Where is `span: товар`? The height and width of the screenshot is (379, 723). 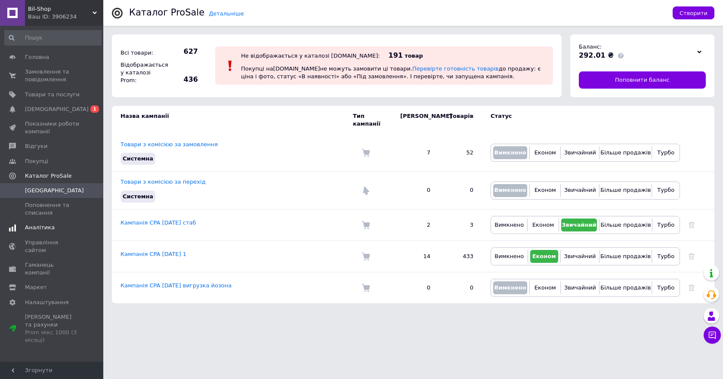 span: товар is located at coordinates (414, 56).